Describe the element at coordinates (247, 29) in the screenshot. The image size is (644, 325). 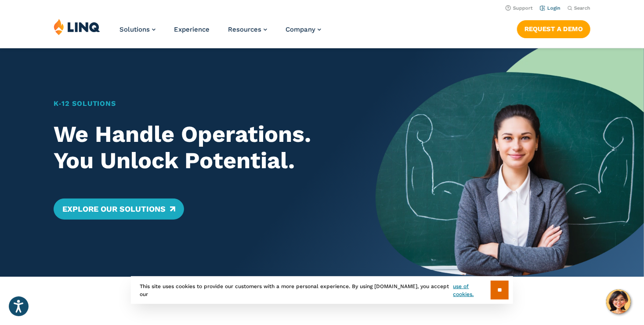
I see `a: Resources` at that location.